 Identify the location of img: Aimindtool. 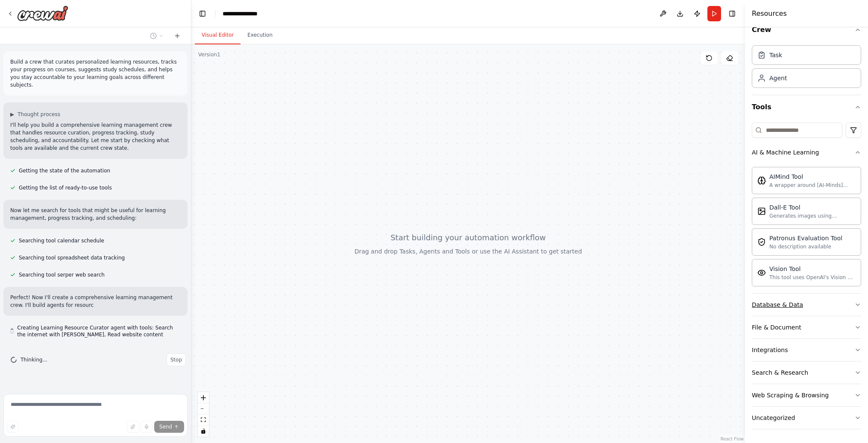
(762, 180).